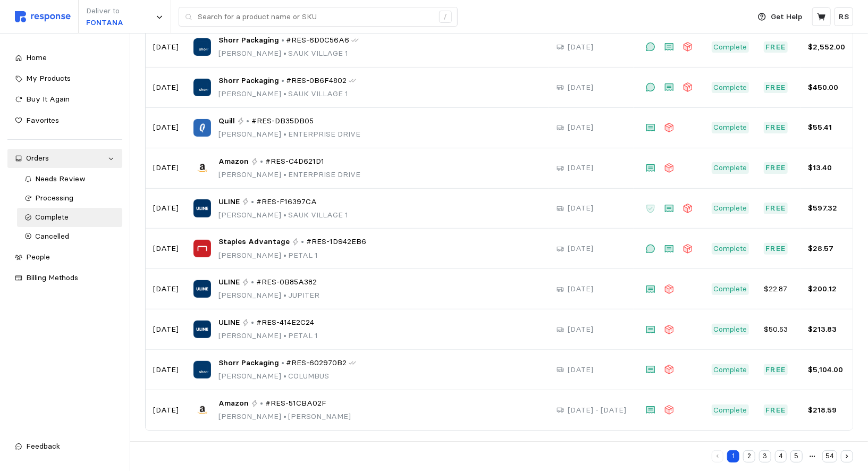 The image size is (868, 471). What do you see at coordinates (826, 329) in the screenshot?
I see `p: $213.83` at bounding box center [826, 329].